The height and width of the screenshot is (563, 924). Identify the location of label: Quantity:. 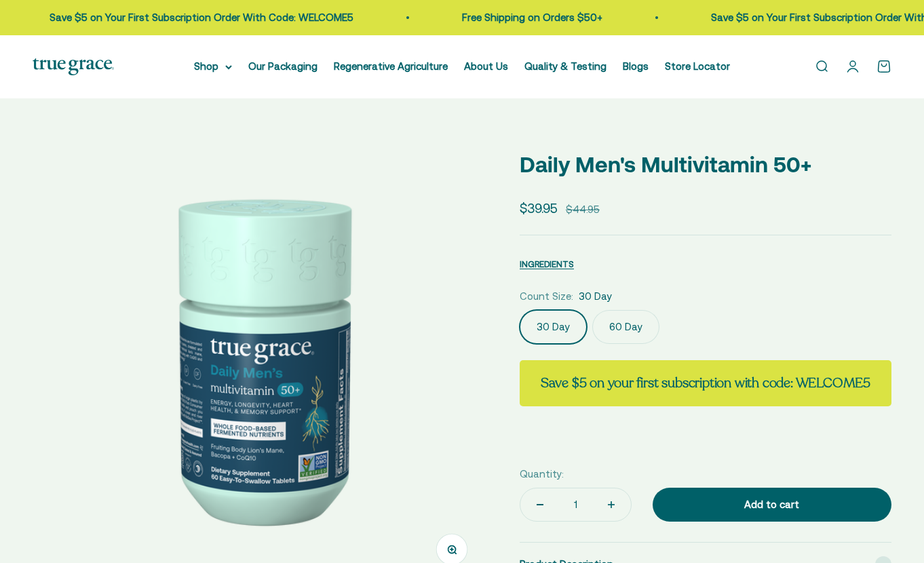
(541, 475).